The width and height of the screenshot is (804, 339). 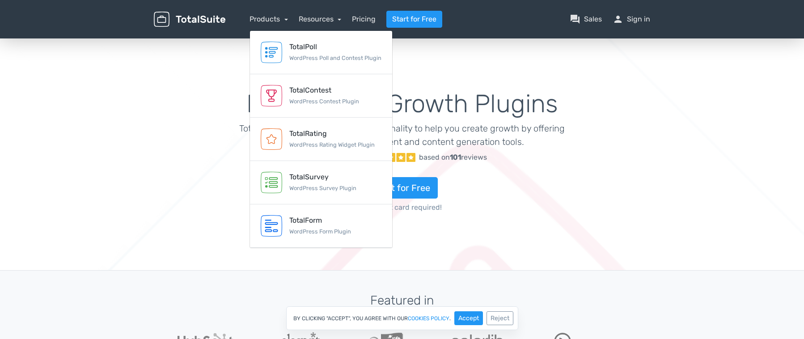 I want to click on a: TotalSurvey WordPress Survey Plugin, so click(x=321, y=182).